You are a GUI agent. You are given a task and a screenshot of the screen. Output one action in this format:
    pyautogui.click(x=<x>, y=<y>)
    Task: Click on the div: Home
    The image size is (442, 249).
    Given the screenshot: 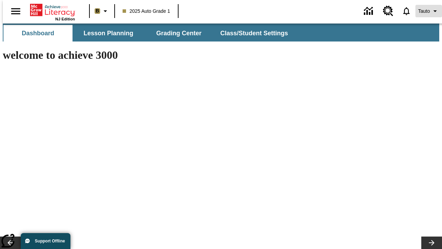 What is the action you would take?
    pyautogui.click(x=53, y=12)
    